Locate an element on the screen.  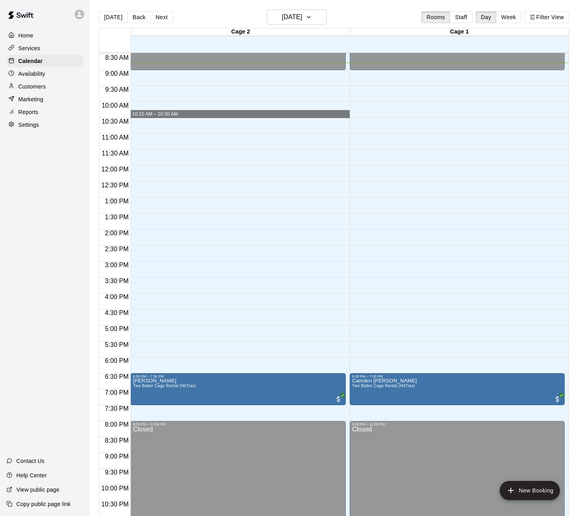
div: 6:30 PM – 7:30 PM is located at coordinates (457, 377).